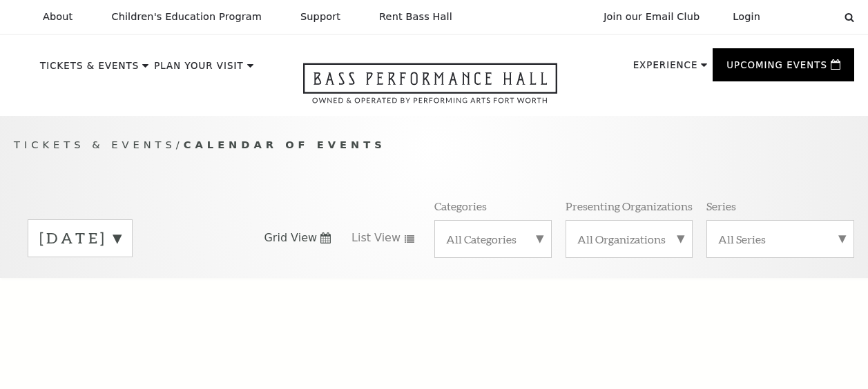  I want to click on p: Tickets & Events, so click(89, 69).